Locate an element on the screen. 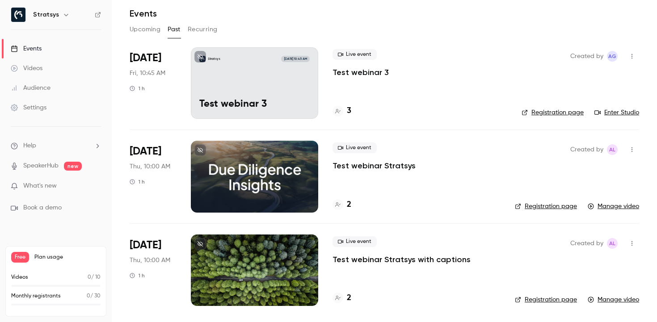 The width and height of the screenshot is (657, 322). span: Fri, 10:45 AM is located at coordinates (148, 73).